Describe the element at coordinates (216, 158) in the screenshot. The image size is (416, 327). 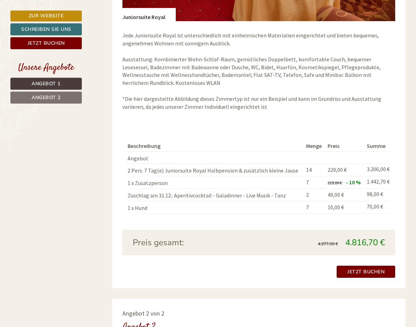
I see `td: Angebot` at that location.